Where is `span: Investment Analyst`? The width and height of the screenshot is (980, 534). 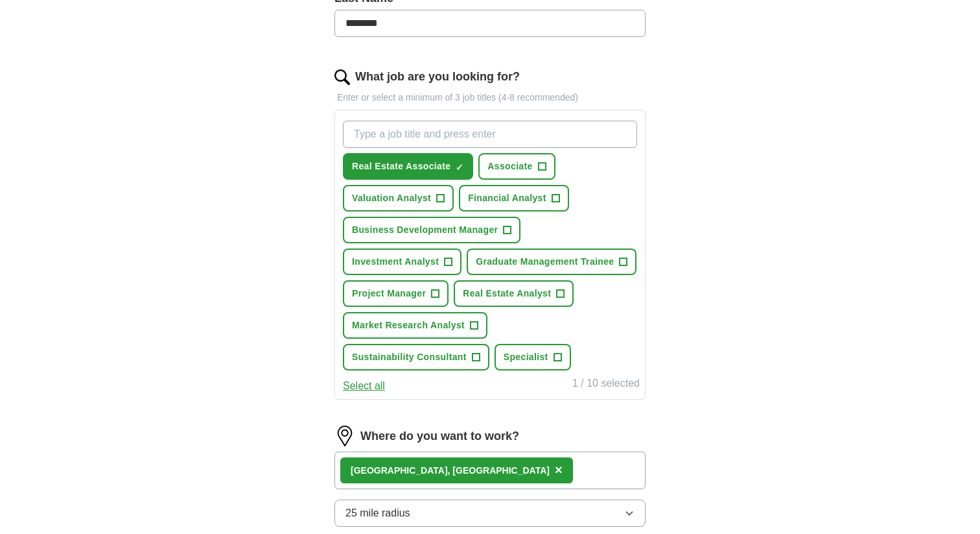
span: Investment Analyst is located at coordinates (395, 262).